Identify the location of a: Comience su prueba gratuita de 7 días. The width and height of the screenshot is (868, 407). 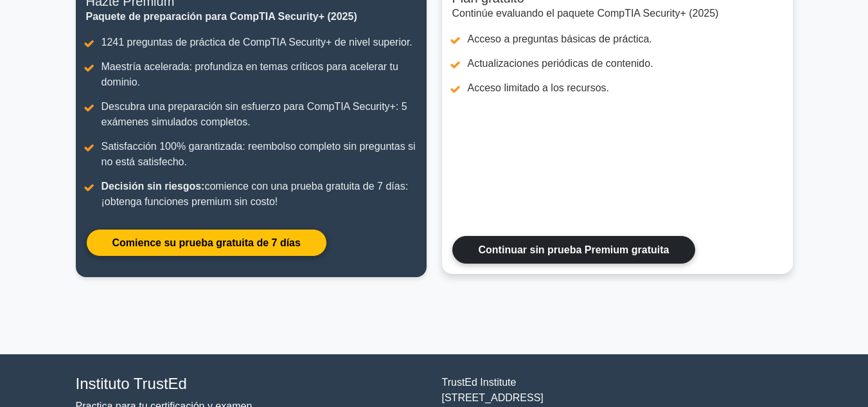
(207, 243).